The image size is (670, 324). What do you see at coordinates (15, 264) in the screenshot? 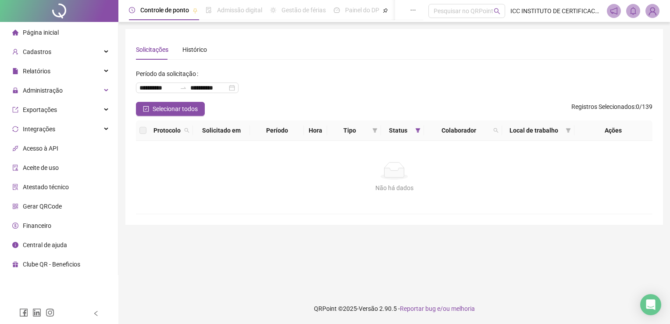
I see `span: gift` at bounding box center [15, 264].